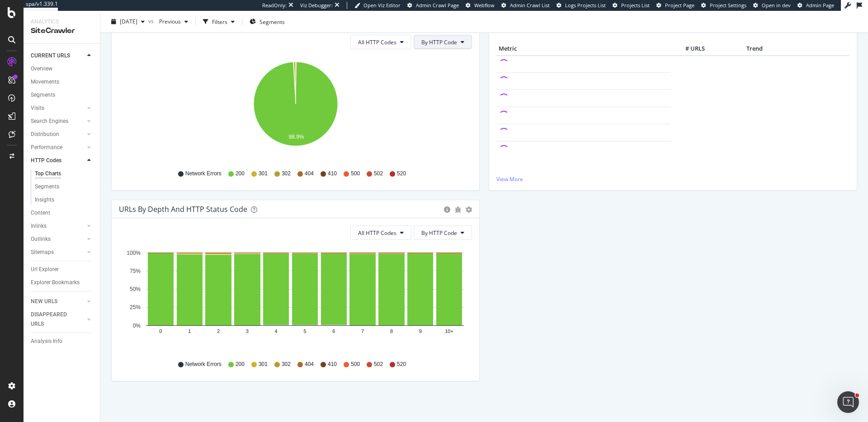 Image resolution: width=868 pixels, height=422 pixels. What do you see at coordinates (772, 5) in the screenshot?
I see `a: Open in dev` at bounding box center [772, 5].